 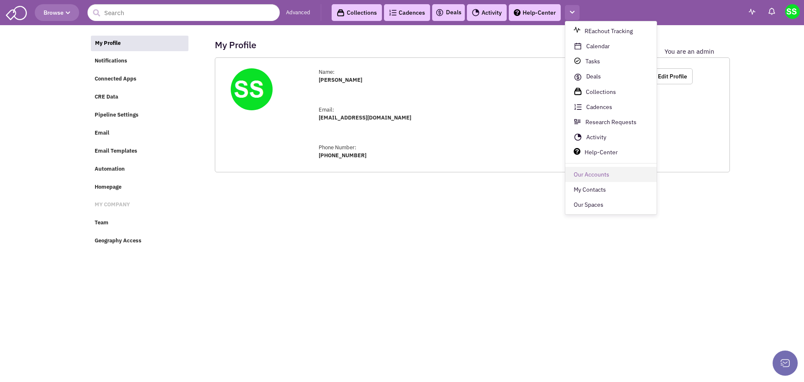 I want to click on img: Cadences-list-icon.svg, so click(x=578, y=107).